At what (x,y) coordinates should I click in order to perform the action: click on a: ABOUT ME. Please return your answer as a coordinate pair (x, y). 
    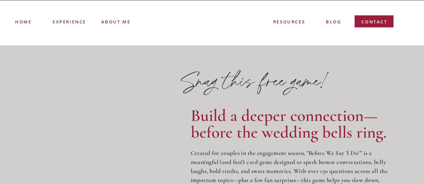
    Looking at the image, I should click on (116, 21).